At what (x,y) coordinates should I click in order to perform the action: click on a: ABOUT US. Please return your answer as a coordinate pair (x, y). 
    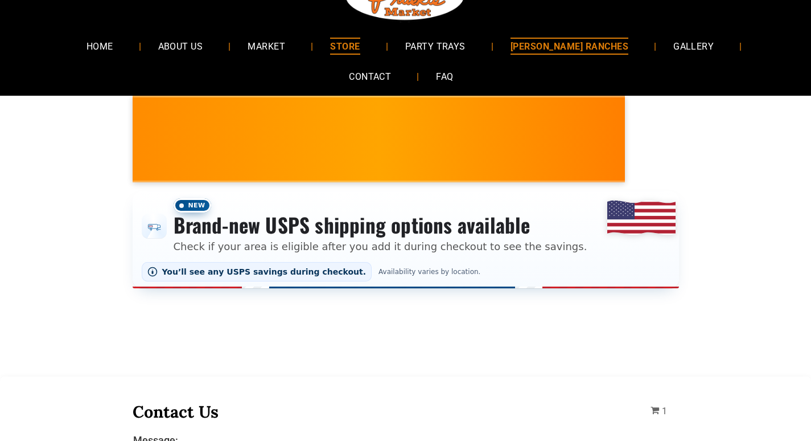
    Looking at the image, I should click on (180, 46).